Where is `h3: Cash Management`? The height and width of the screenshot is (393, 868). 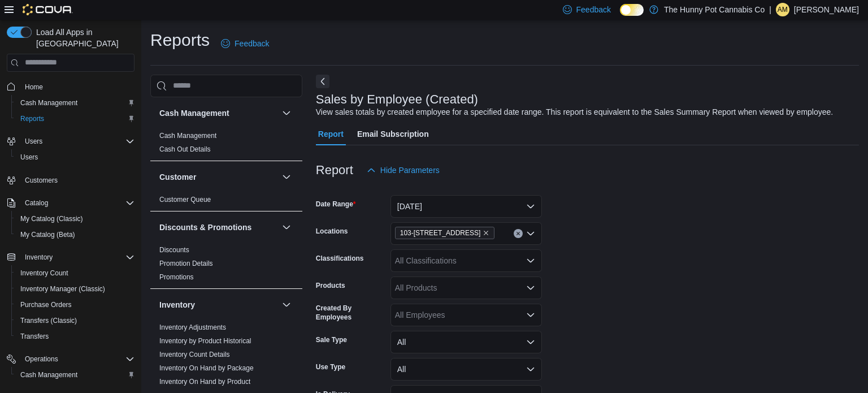 h3: Cash Management is located at coordinates (194, 113).